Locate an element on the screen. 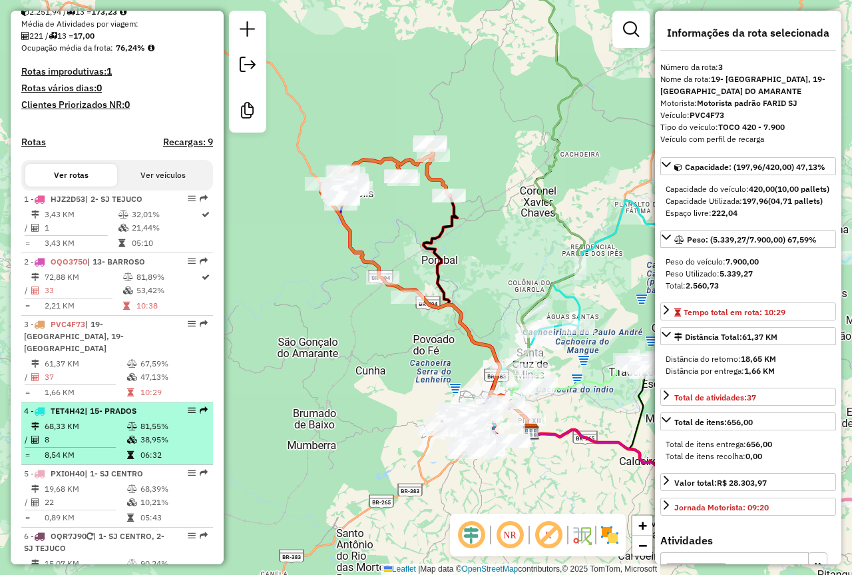 This screenshot has height=575, width=852. div: 221 / 13 = is located at coordinates (117, 36).